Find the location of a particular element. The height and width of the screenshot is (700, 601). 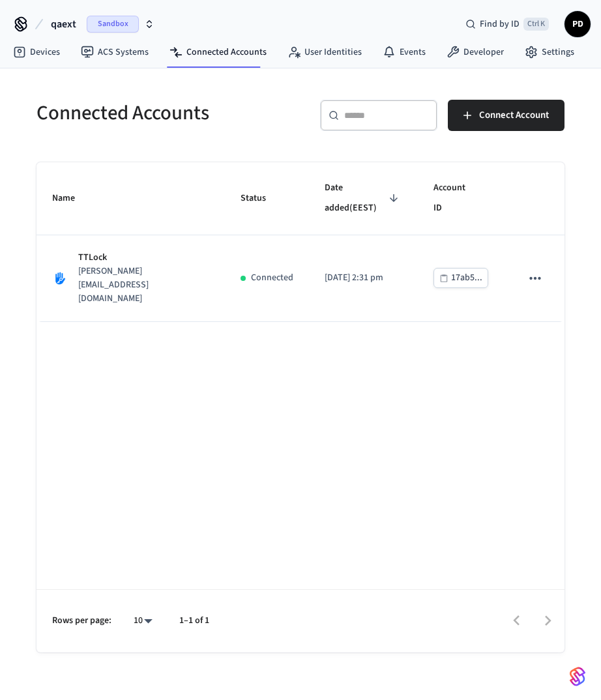

button: 17ab5... is located at coordinates (461, 277).